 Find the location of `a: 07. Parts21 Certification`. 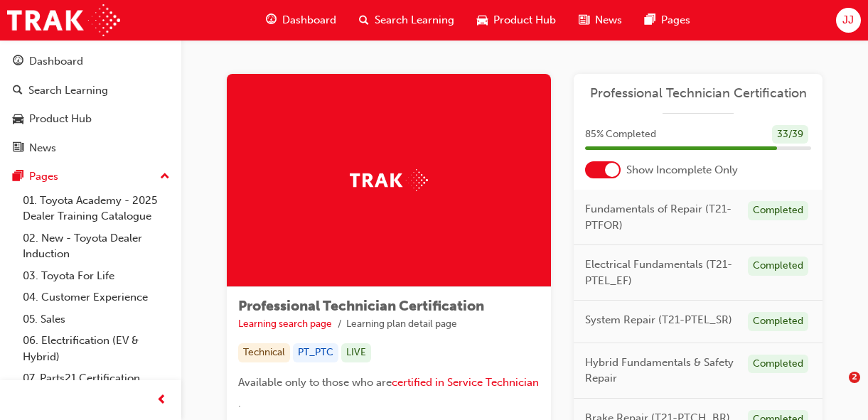

a: 07. Parts21 Certification is located at coordinates (96, 378).